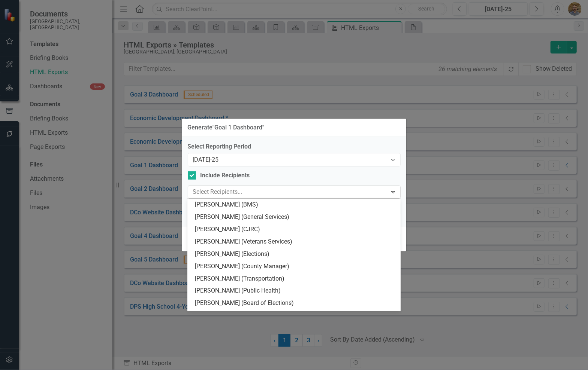  What do you see at coordinates (294, 147) in the screenshot?
I see `label: Select Reporting Period` at bounding box center [294, 147].